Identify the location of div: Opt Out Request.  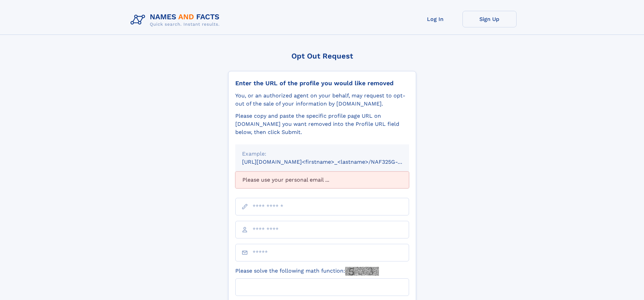
(322, 56).